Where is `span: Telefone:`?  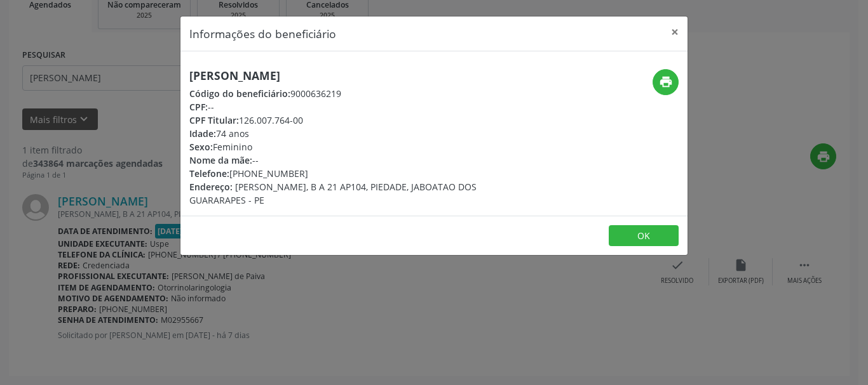 span: Telefone: is located at coordinates (209, 173).